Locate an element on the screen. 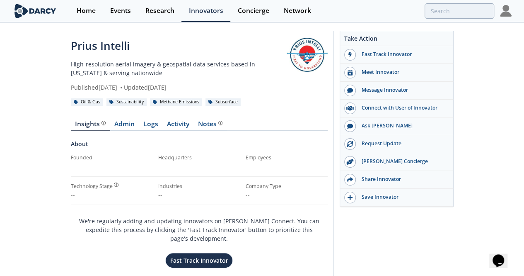 The image size is (524, 276). div: Company Type is located at coordinates (286, 186).